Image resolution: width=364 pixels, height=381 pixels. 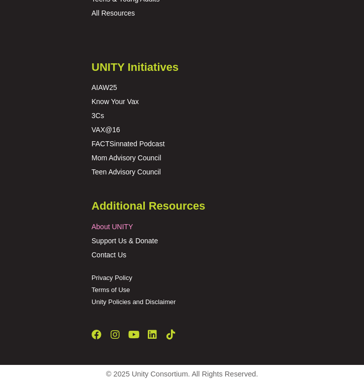 What do you see at coordinates (105, 130) in the screenshot?
I see `a: VAX@16` at bounding box center [105, 130].